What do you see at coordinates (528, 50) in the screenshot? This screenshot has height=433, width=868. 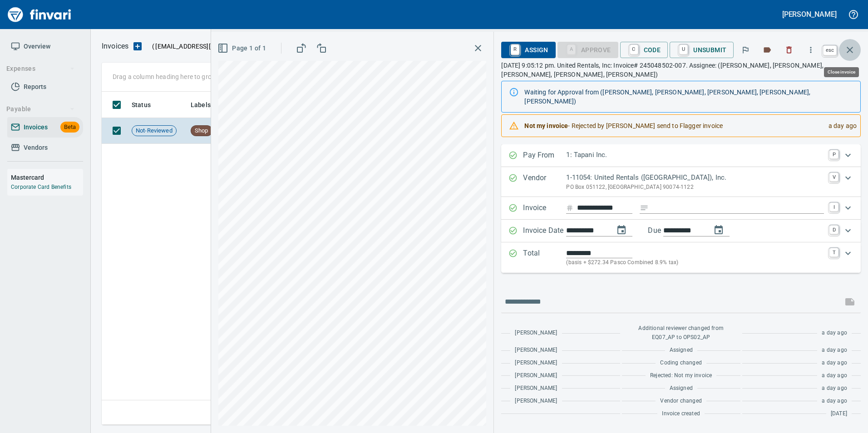 I see `span: Assign` at bounding box center [528, 50].